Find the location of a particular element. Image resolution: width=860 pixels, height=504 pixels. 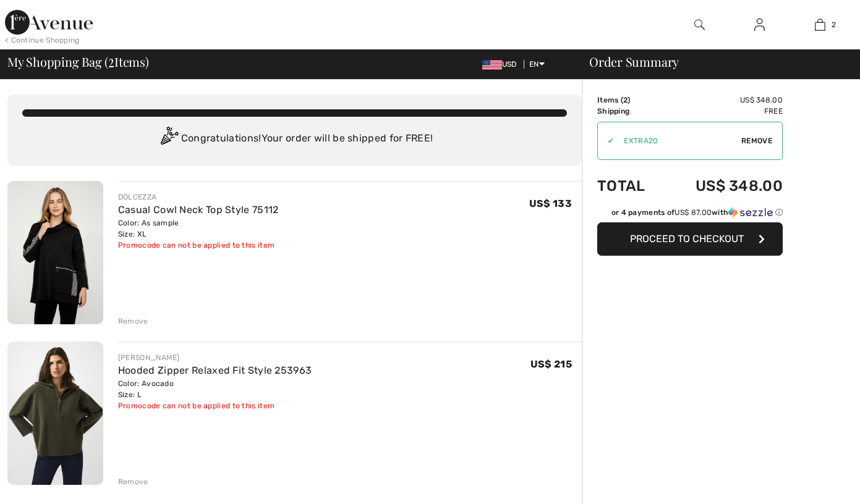

td: Free is located at coordinates (723, 111).